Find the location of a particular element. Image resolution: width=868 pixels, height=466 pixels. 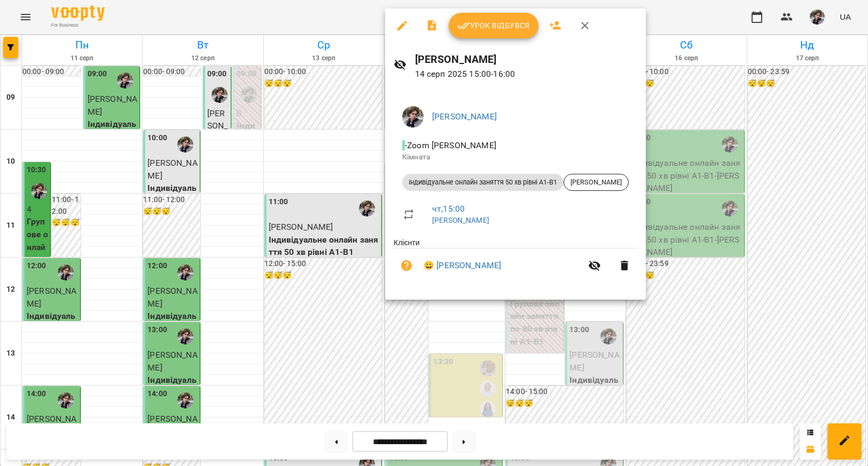

button: Візит ще не сплачено. Додати оплату? is located at coordinates (406, 266).